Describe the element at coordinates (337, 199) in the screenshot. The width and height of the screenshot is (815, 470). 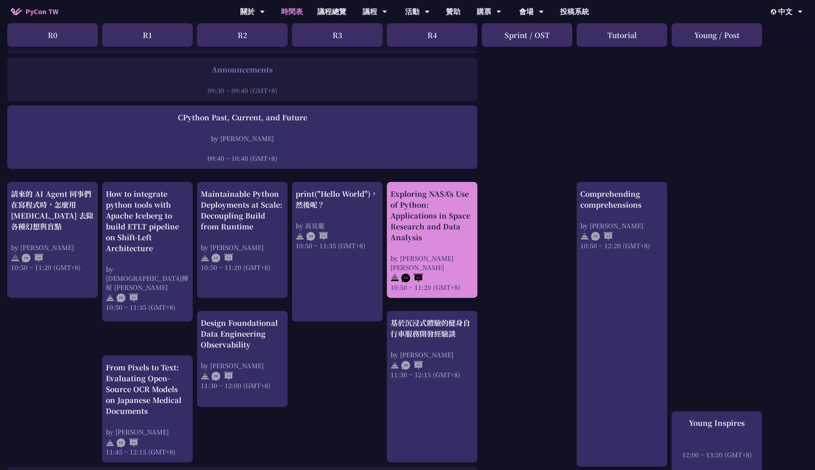
I see `div: print("Hello World")，然後呢？` at that location.